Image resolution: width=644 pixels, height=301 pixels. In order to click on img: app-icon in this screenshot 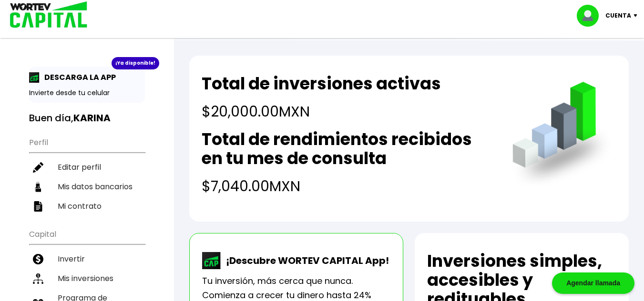, I will do `click(35, 78)`.